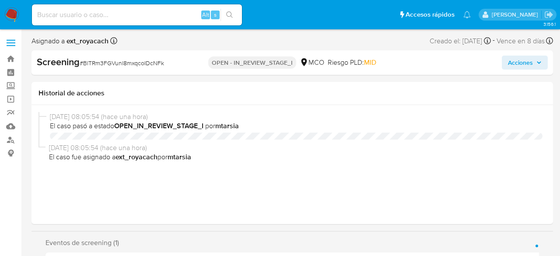 The height and width of the screenshot is (256, 560). I want to click on span: MID, so click(370, 62).